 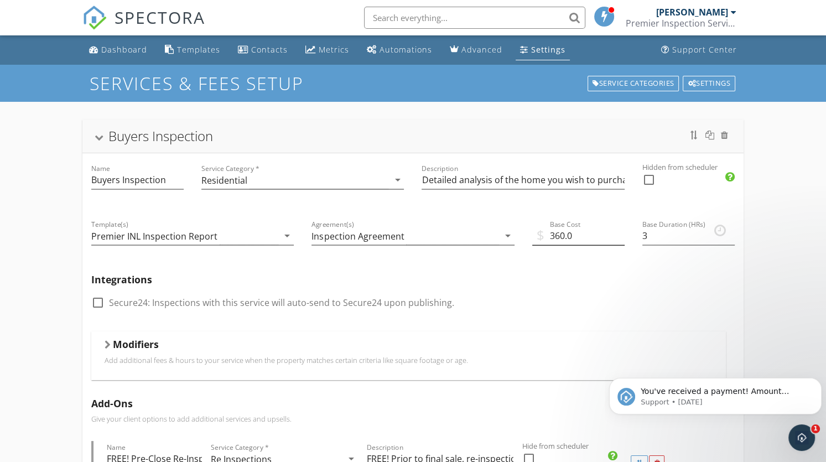 What do you see at coordinates (111, 41) in the screenshot?
I see `div: message notification from Support, 2d ago. You've received a payment! Amount $324.00 Fee $0.00 Ne...` at bounding box center [111, 41].